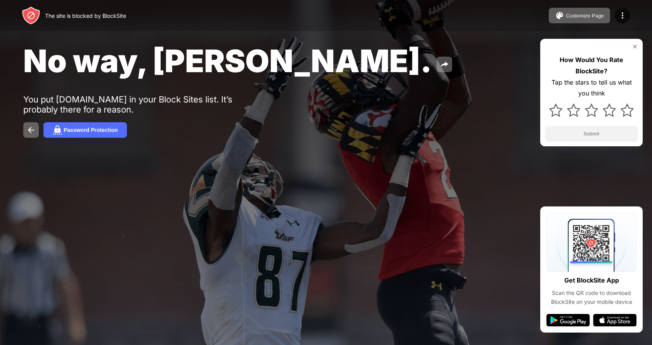  What do you see at coordinates (622, 16) in the screenshot?
I see `img: menu-icon.svg` at bounding box center [622, 16].